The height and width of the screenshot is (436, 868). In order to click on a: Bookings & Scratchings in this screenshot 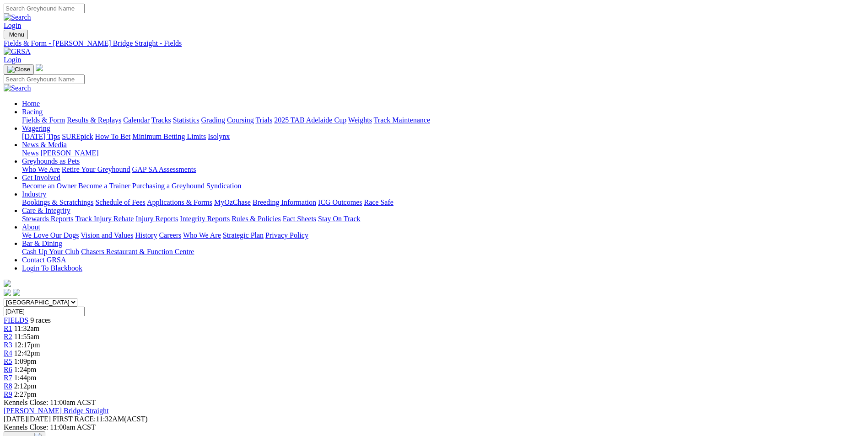, I will do `click(57, 202)`.